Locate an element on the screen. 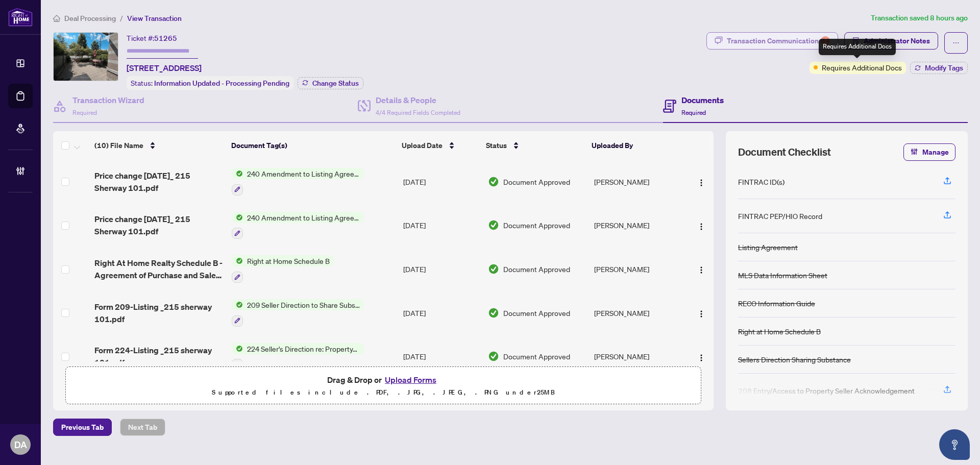 The image size is (980, 465). button: Status IconRight at Home Schedule B is located at coordinates (283, 269).